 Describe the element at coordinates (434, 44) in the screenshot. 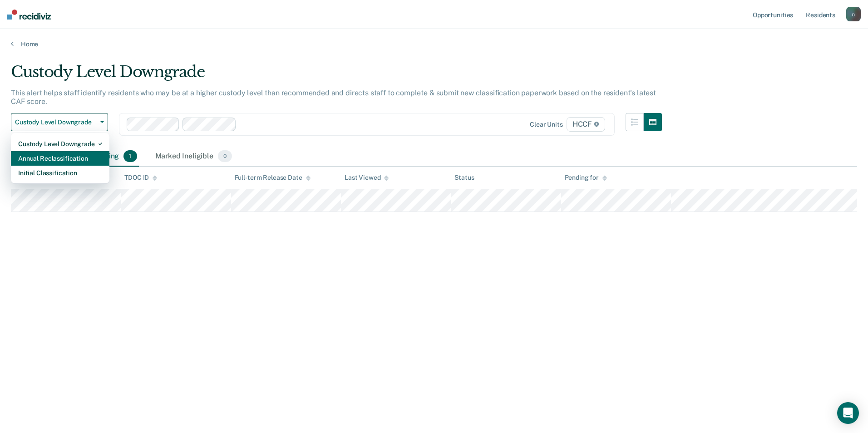

I see `a: Home` at that location.